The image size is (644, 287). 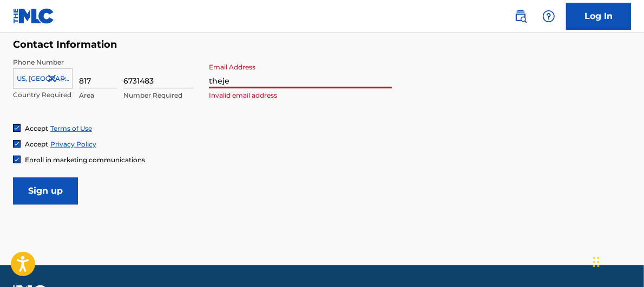 What do you see at coordinates (521, 16) in the screenshot?
I see `a: Public Search` at bounding box center [521, 16].